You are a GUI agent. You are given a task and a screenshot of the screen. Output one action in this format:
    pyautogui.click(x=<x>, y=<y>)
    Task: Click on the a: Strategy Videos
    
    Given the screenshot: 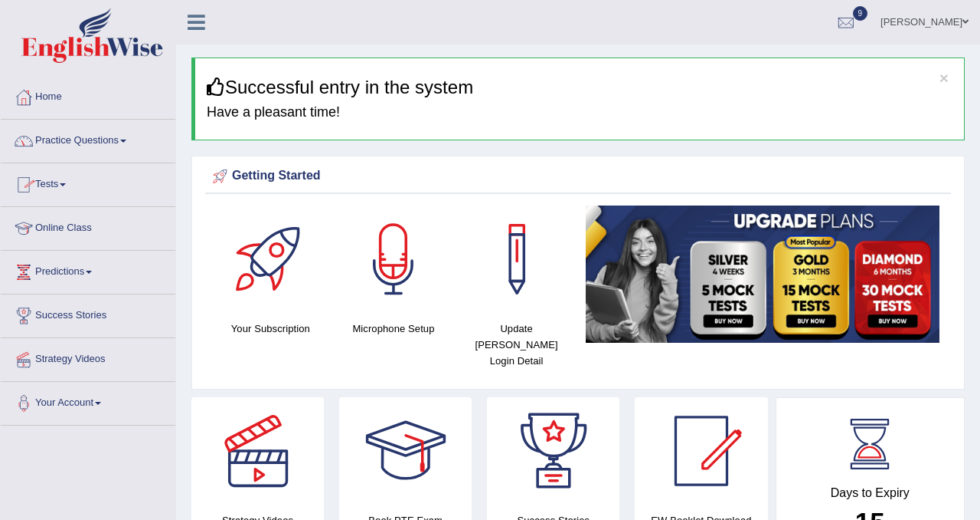 What is the action you would take?
    pyautogui.click(x=88, y=357)
    